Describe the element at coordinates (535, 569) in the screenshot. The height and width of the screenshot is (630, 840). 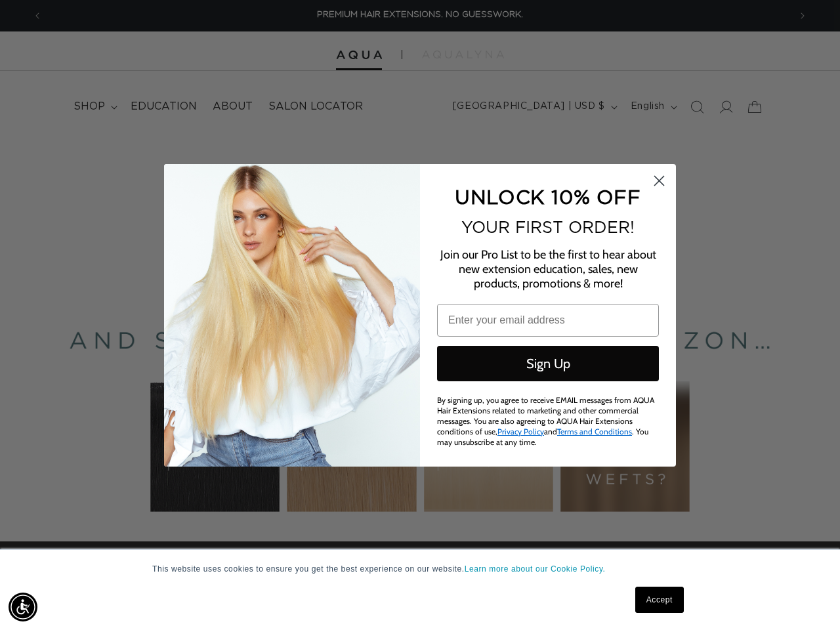
I see `a: Learn more about our Cookie Policy.` at that location.